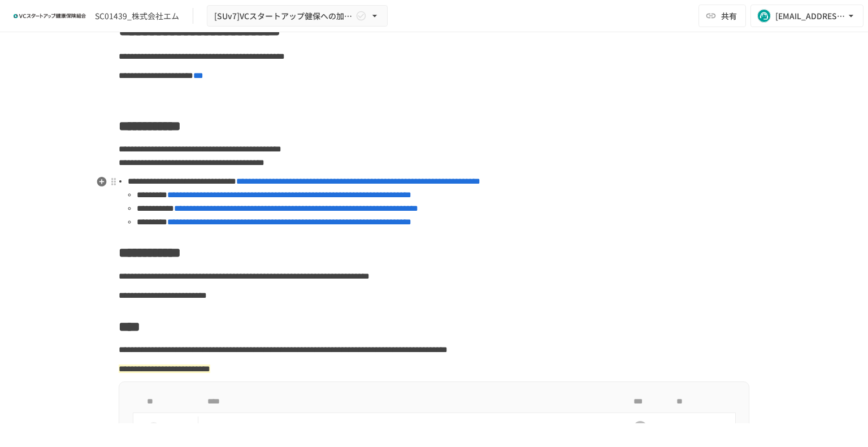  Describe the element at coordinates (284, 16) in the screenshot. I see `span: [SUv7]VCスタートアップ健保への加入申請手続き` at that location.